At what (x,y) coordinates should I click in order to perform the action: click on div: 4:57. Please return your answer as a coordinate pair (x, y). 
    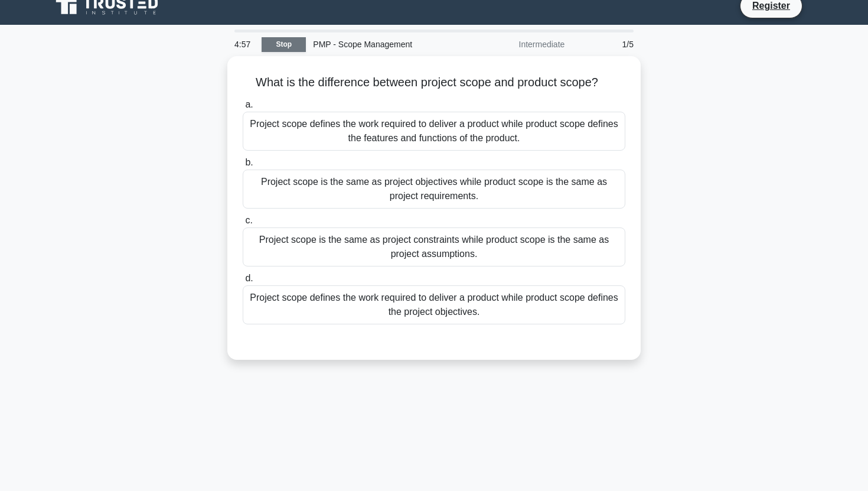
    Looking at the image, I should click on (245, 44).